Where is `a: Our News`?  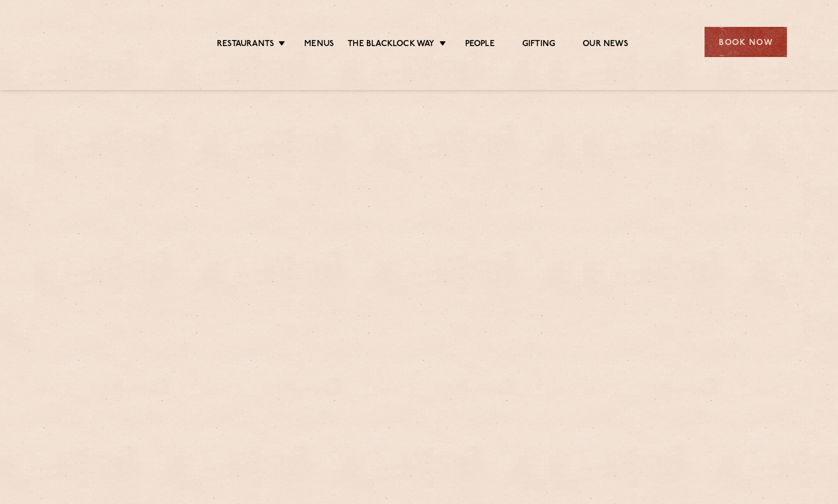 a: Our News is located at coordinates (605, 45).